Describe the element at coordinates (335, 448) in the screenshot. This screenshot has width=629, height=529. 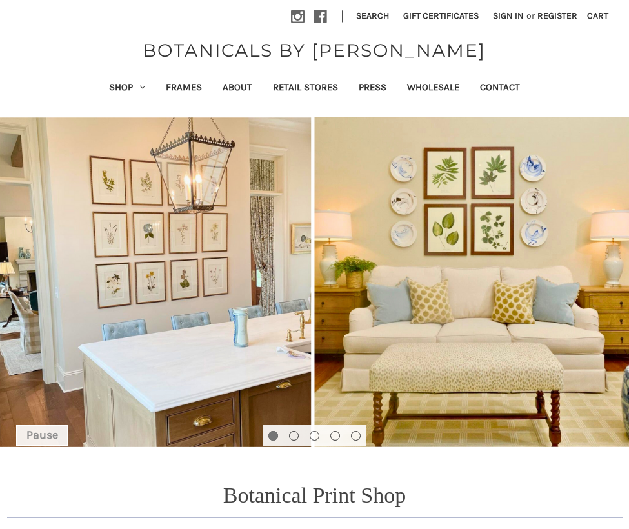
I see `span: Go to slide 4 of 5` at that location.